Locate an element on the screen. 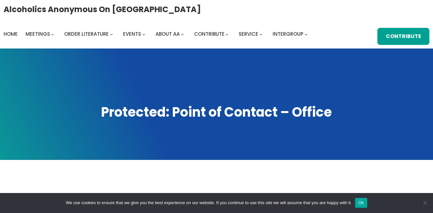 This screenshot has height=213, width=433. a: Events is located at coordinates (132, 34).